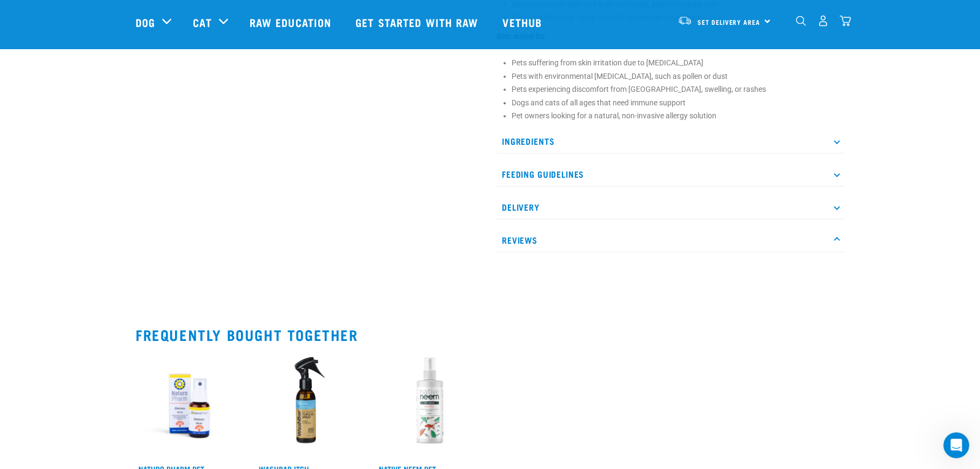  I want to click on img: RE Product Shoot 2023 Nov8635, so click(189, 405).